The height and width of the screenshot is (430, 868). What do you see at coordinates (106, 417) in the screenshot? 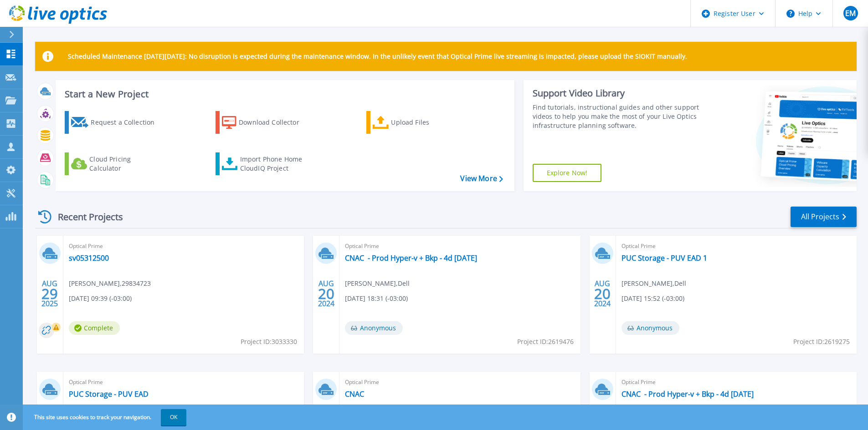
I see `span: This site uses cookies to track your navigation.` at bounding box center [106, 417].